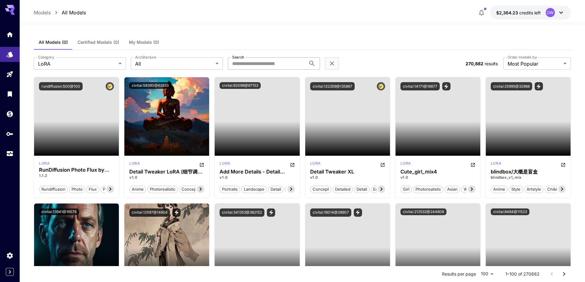 The height and width of the screenshot is (282, 585). Describe the element at coordinates (76, 170) in the screenshot. I see `h3: RunDiffusion Photo Flux by RunDiffusion` at that location.